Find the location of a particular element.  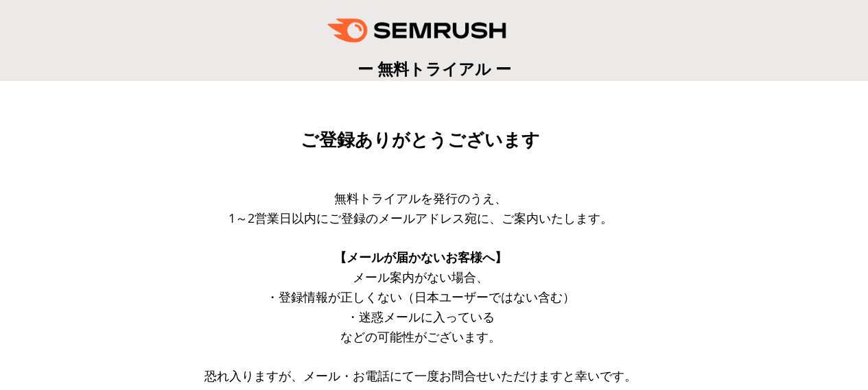

span: ご登録ありがとうございます is located at coordinates (420, 140).